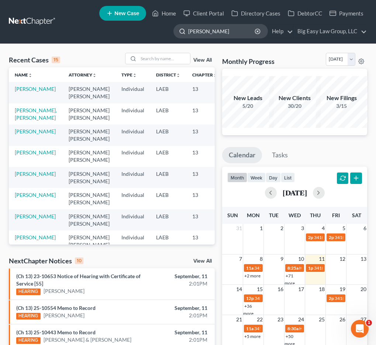 This screenshot has height=345, width=376. Describe the element at coordinates (305, 13) in the screenshot. I see `a: DebtorCC` at that location.